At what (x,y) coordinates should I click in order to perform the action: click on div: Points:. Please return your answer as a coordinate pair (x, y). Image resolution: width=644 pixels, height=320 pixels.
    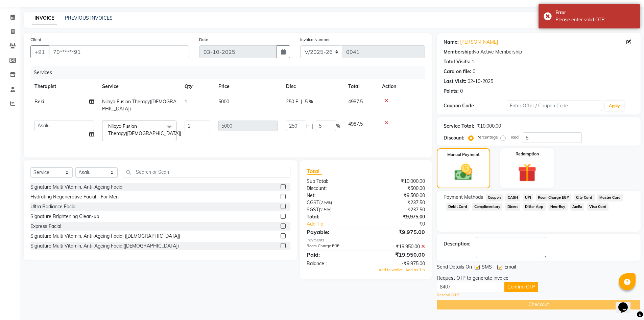
    Looking at the image, I should click on (451, 91).